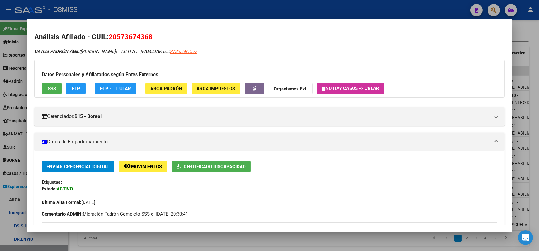  I want to click on button: ARCA Impuestos, so click(216, 88).